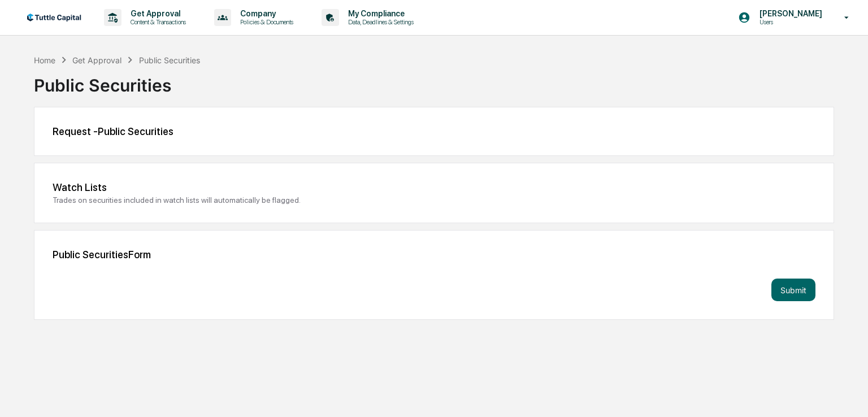 This screenshot has width=868, height=417. I want to click on p: Policies & Documents, so click(265, 22).